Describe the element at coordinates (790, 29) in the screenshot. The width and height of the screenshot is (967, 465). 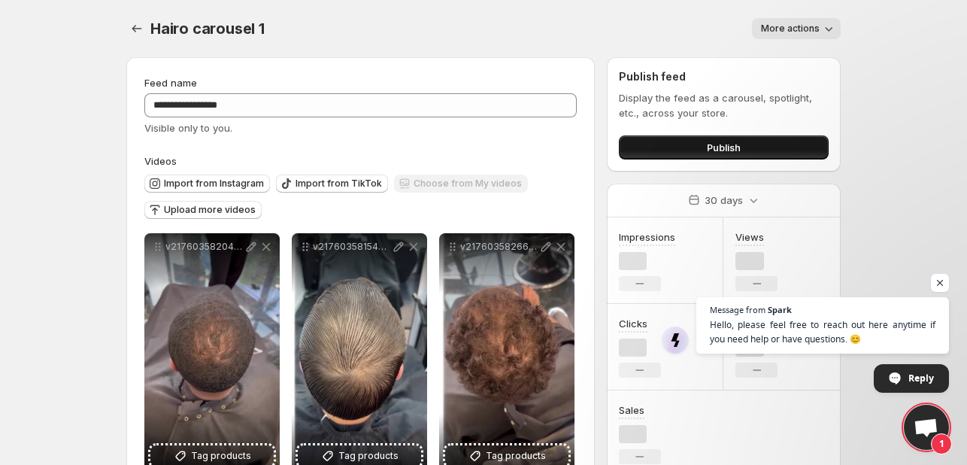
I see `span: More actions` at that location.